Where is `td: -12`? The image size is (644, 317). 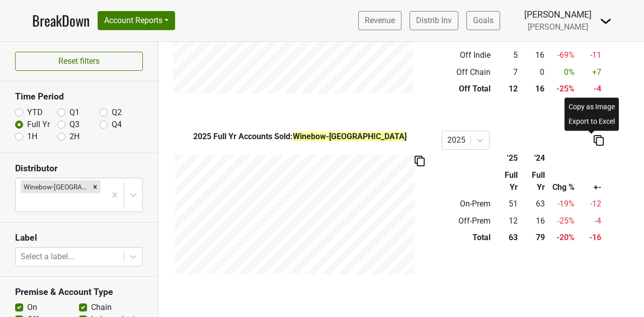
td: -12 is located at coordinates (590, 204).